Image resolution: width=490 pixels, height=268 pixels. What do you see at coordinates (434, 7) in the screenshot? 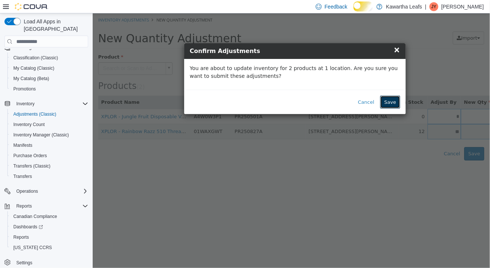
I see `span: JY` at bounding box center [434, 7].